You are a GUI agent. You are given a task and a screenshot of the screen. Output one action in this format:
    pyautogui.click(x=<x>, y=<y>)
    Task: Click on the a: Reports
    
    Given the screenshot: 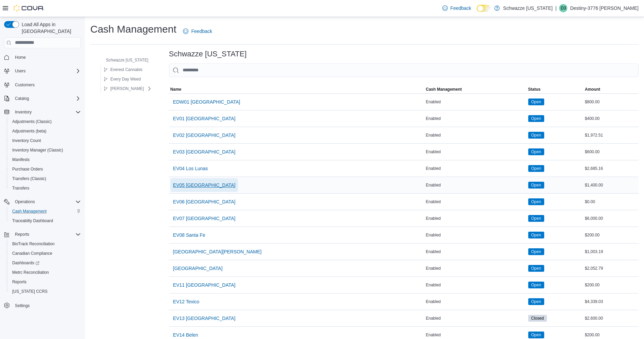 What is the action you would take?
    pyautogui.click(x=19, y=282)
    